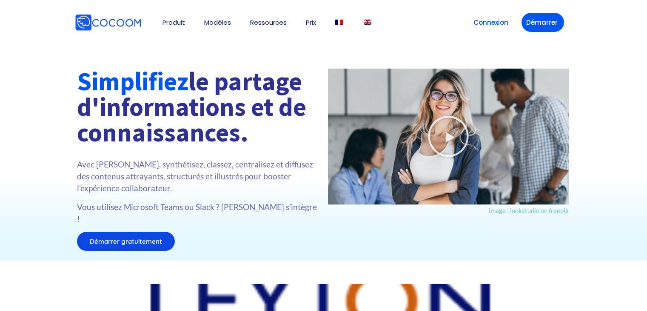  I want to click on font: Simplifiez, so click(133, 81).